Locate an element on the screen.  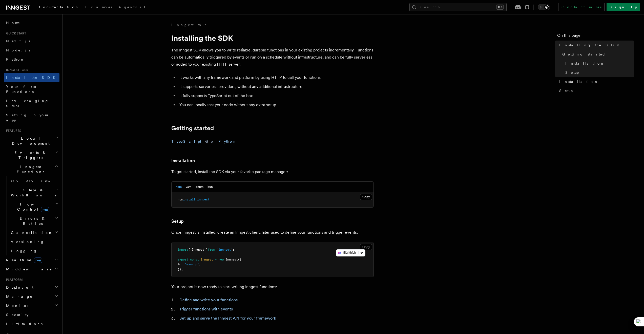
span: Inngest tour is located at coordinates (16, 70).